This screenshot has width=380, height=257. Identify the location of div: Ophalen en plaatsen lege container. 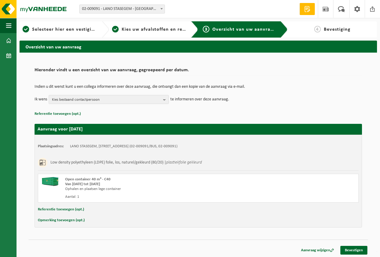
(143, 189).